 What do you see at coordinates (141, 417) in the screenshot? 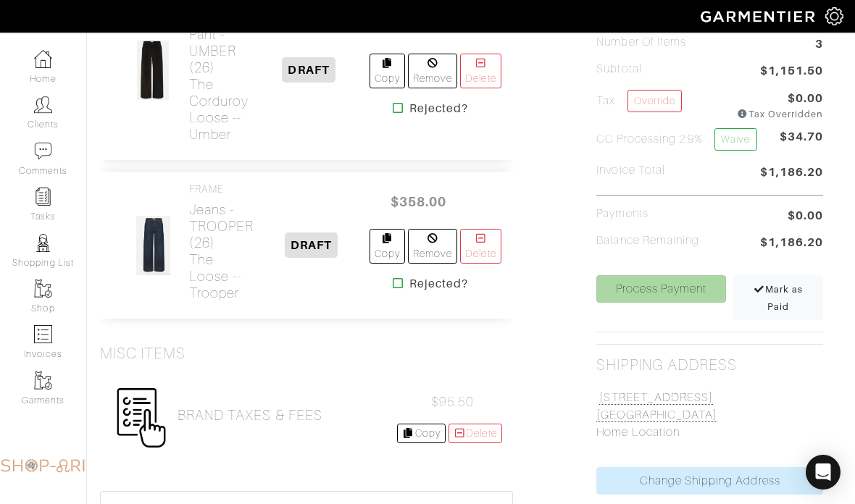
I see `img: Womens_Miscellaneous-d673f60aaa87559a6952b59d05bf1b3a3b9c20a1534f02d223eac102529ca4c9.png` at bounding box center [141, 417].